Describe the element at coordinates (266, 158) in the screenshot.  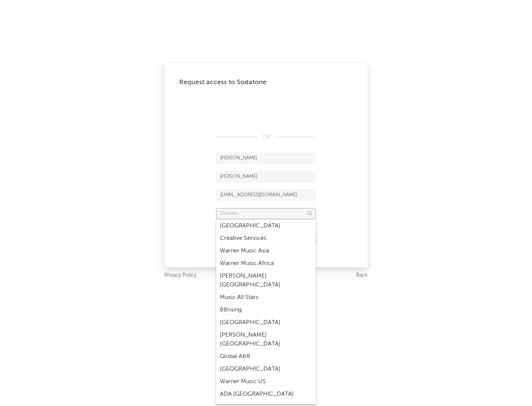
I see `input: First Name` at that location.